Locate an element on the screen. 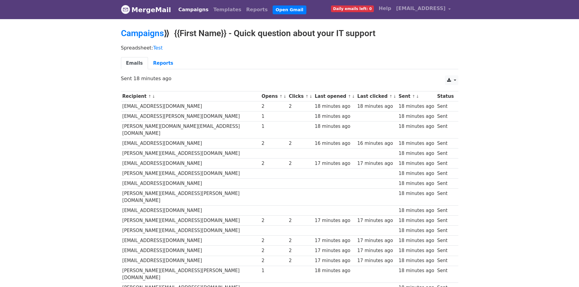 This screenshot has height=287, width=579. th: Last opened is located at coordinates (334, 96).